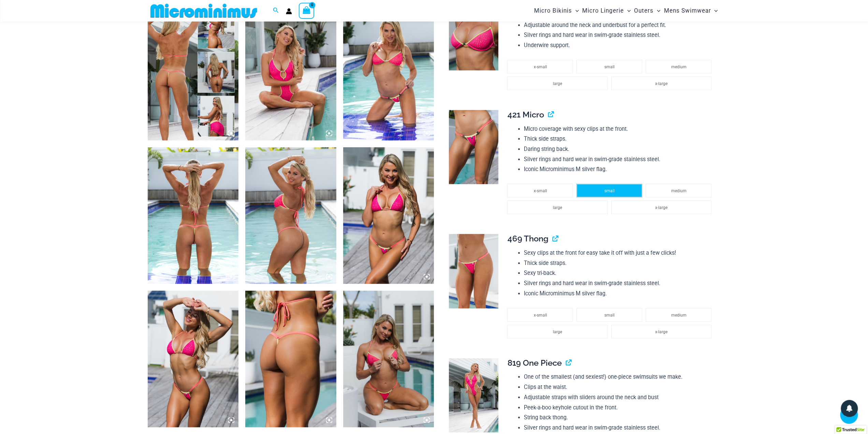  I want to click on span: 421 Micro, so click(525, 114).